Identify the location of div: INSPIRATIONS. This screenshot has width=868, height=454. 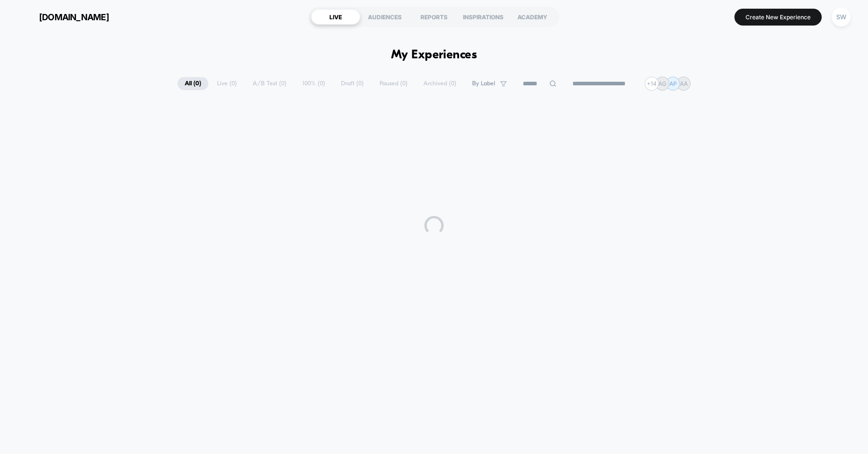
(483, 17).